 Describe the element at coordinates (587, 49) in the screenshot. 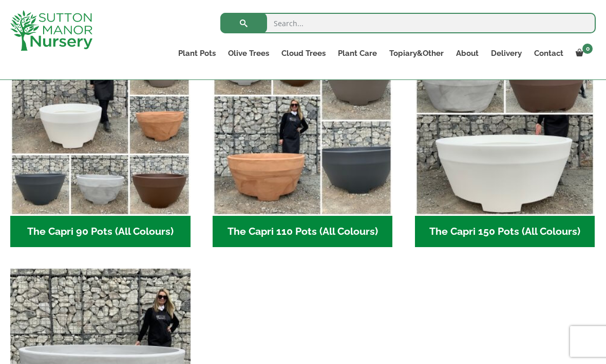

I see `span: 0` at that location.